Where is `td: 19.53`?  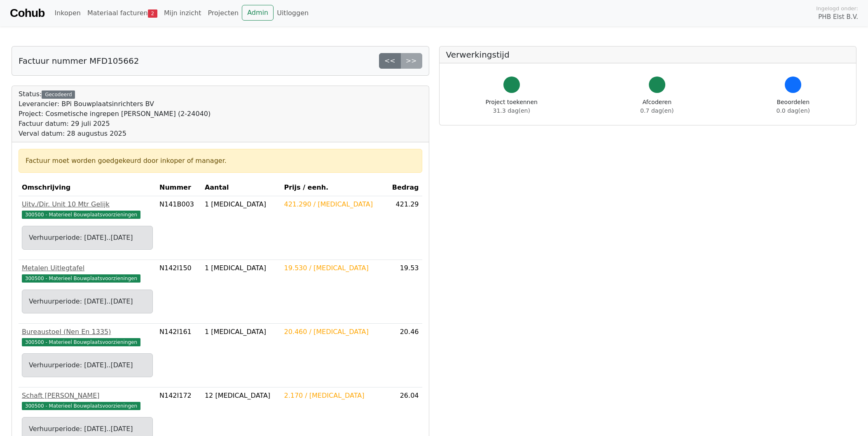
td: 19.53 is located at coordinates (404, 291).